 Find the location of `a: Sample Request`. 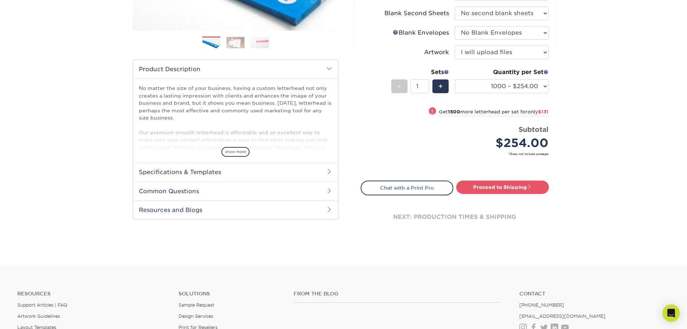

a: Sample Request is located at coordinates (196, 304).